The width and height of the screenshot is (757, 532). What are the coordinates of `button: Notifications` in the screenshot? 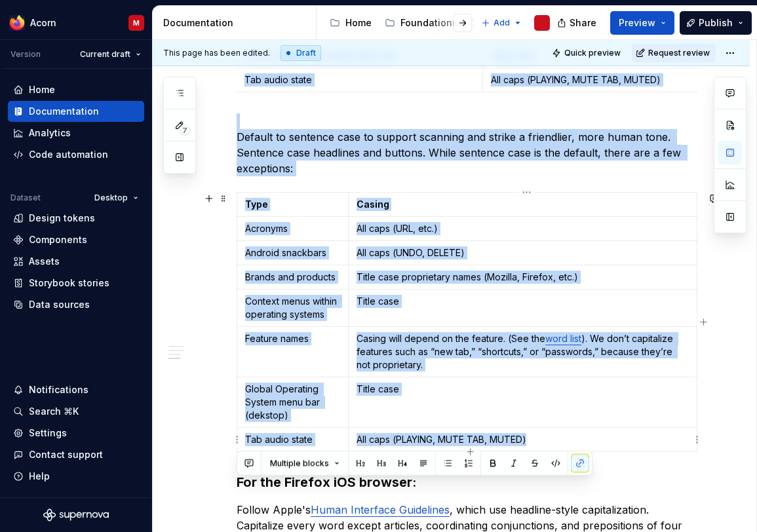 It's located at (76, 390).